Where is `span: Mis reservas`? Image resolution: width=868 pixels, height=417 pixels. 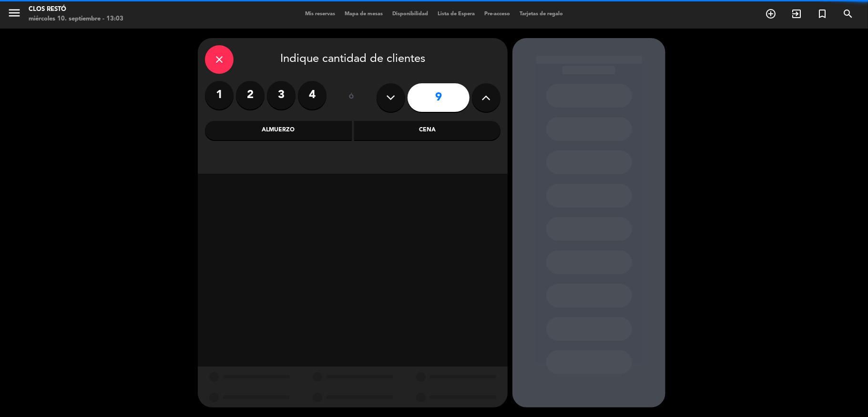 span: Mis reservas is located at coordinates (320, 14).